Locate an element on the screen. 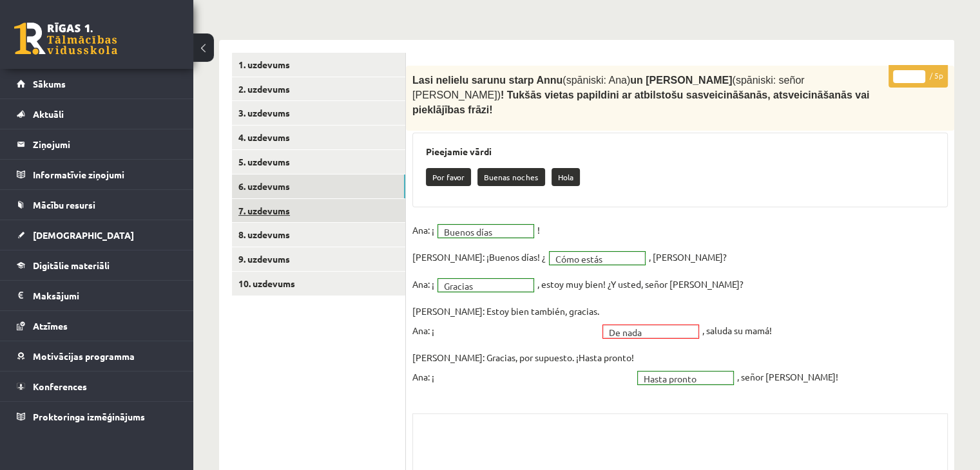 The image size is (980, 470). p: Por favor is located at coordinates (448, 177).